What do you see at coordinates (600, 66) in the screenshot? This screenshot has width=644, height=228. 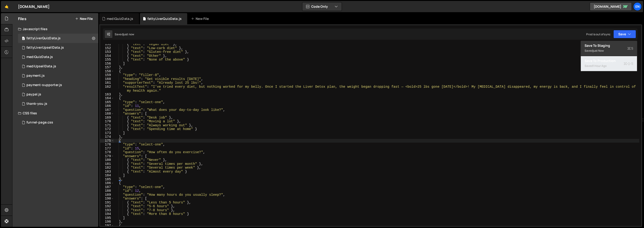 I see `div: 1 hour ago` at bounding box center [600, 66].